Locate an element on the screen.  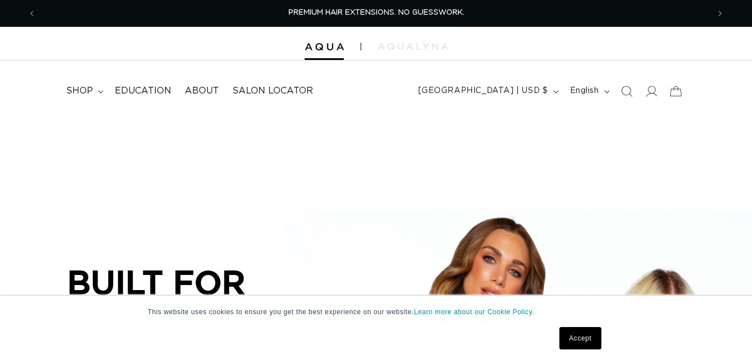
summary: Search is located at coordinates (626, 91).